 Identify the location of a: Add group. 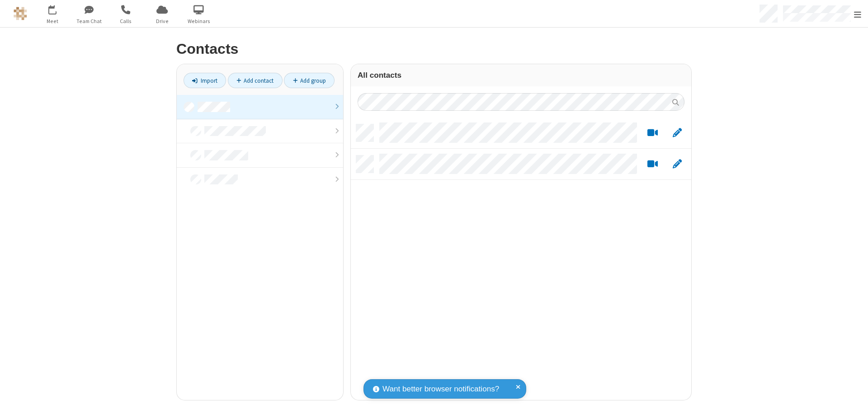
(309, 81).